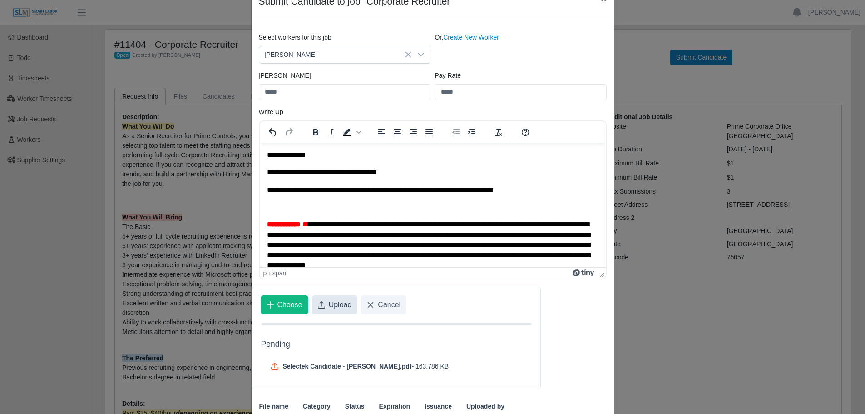 The image size is (865, 414). I want to click on button: Choose, so click(284, 305).